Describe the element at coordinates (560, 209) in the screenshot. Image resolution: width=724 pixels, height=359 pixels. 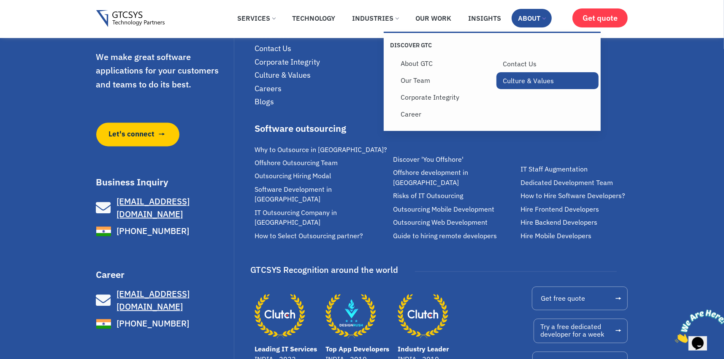
I see `span: Hire Frontend Developers` at that location.